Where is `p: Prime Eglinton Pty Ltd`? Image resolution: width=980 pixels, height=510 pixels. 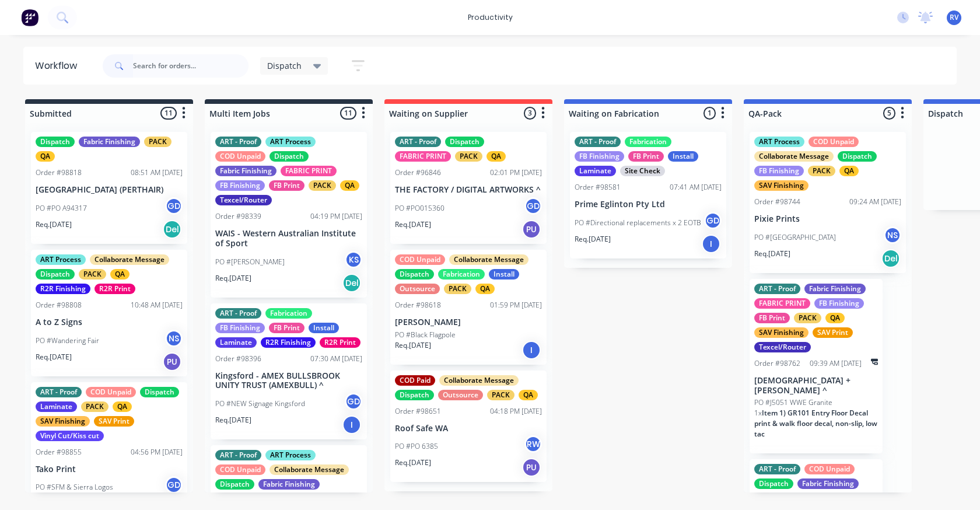
p: Prime Eglinton Pty Ltd is located at coordinates (648, 204).